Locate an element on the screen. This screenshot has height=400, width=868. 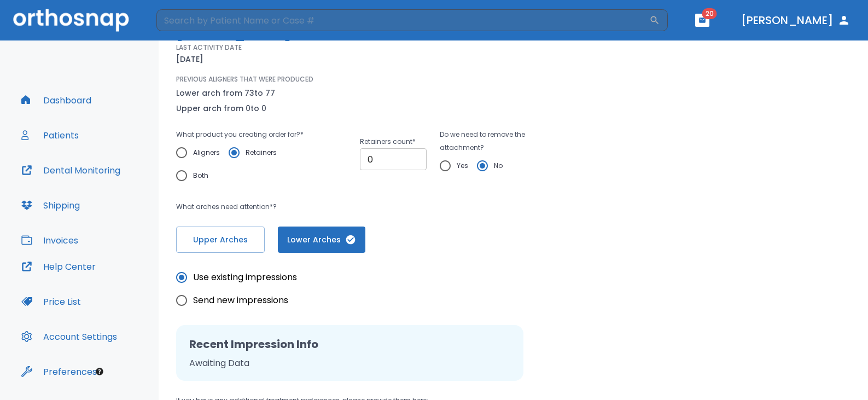
a: Dashboard is located at coordinates (57, 100).